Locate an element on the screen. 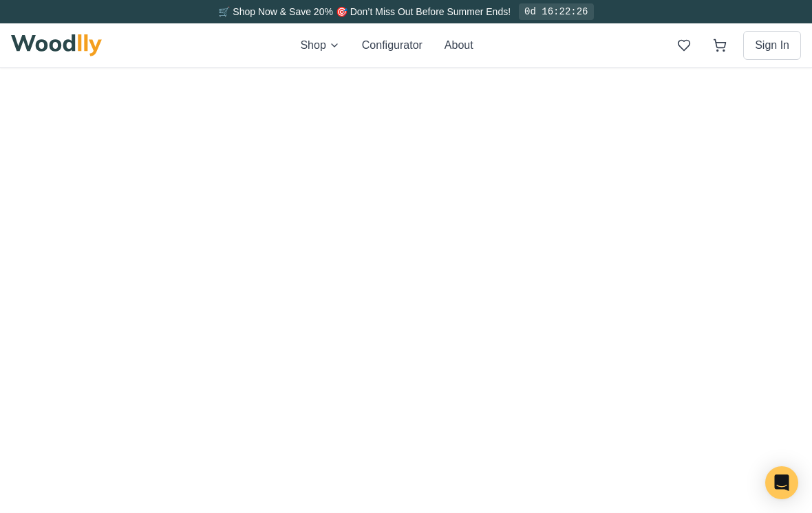  button: Shop is located at coordinates (319, 46).